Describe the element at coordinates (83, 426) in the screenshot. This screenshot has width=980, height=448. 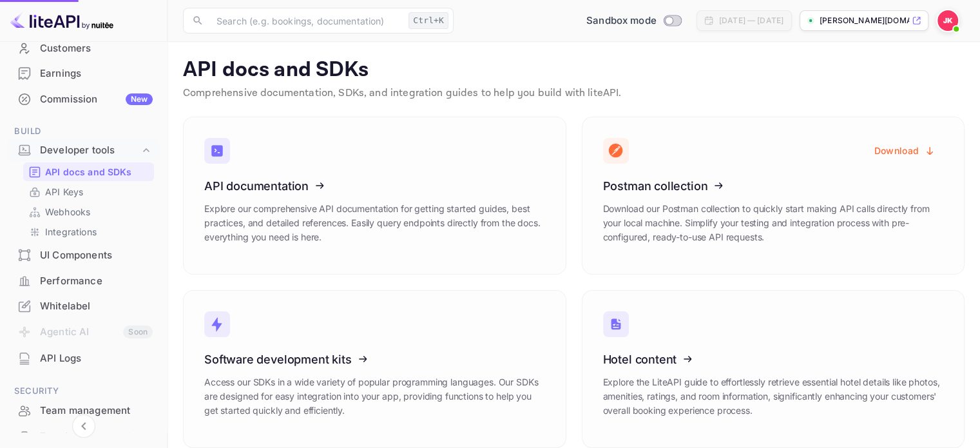
I see `button: Collapse navigation` at that location.